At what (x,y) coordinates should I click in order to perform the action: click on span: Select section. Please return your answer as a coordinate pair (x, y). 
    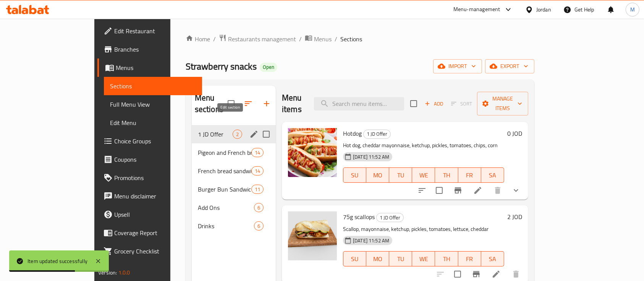
    Looking at the image, I should click on (413, 103).